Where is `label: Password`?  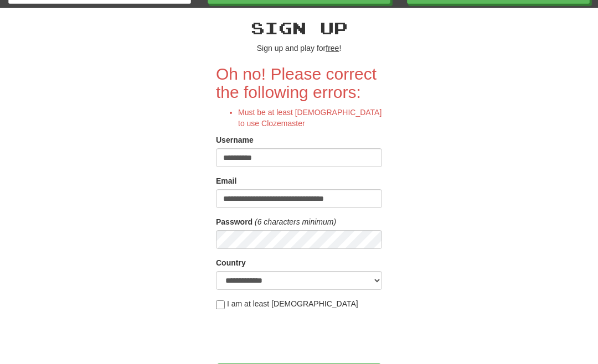
label: Password is located at coordinates (234, 222).